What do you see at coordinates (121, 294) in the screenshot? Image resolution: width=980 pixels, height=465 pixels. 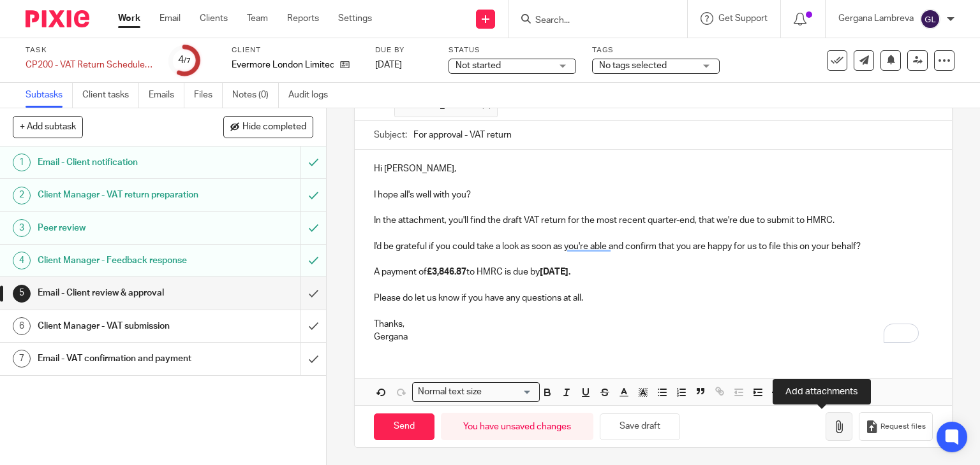 I see `h1: Email - Client review & approval` at bounding box center [121, 294].